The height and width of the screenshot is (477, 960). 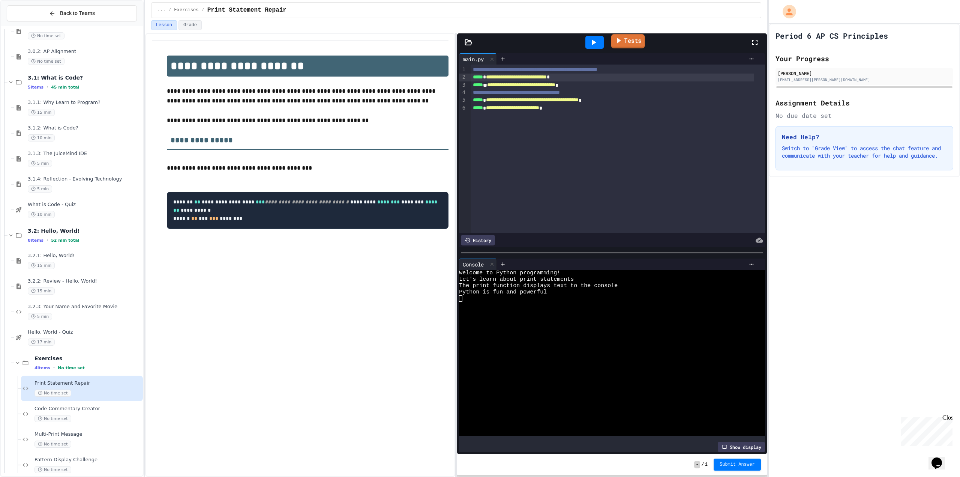 What do you see at coordinates (463, 85) in the screenshot?
I see `div: 3` at bounding box center [463, 85].